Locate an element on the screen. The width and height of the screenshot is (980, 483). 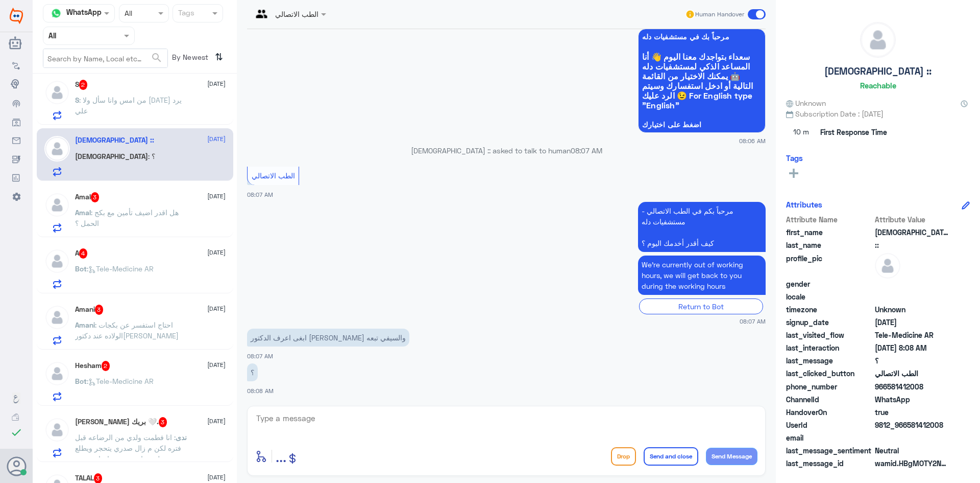
span: S is located at coordinates (77, 100).